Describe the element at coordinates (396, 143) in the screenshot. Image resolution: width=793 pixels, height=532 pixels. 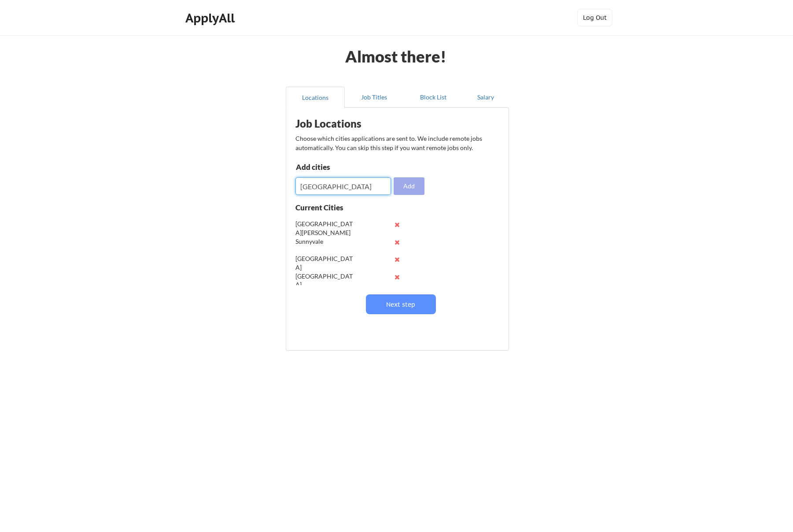
I see `div: Choose which cities applications are sent to. We include remote jobs automatically. You can skip ...` at that location.